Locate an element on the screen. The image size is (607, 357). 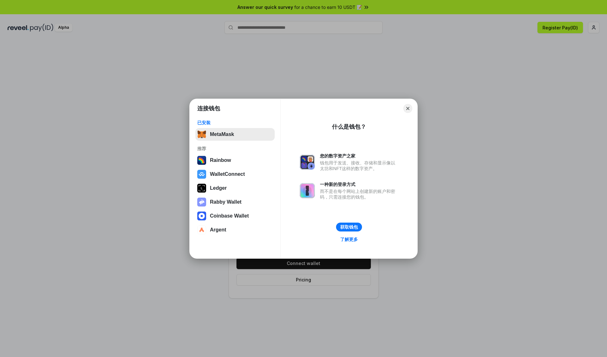
div: Rainbow is located at coordinates (220, 160).